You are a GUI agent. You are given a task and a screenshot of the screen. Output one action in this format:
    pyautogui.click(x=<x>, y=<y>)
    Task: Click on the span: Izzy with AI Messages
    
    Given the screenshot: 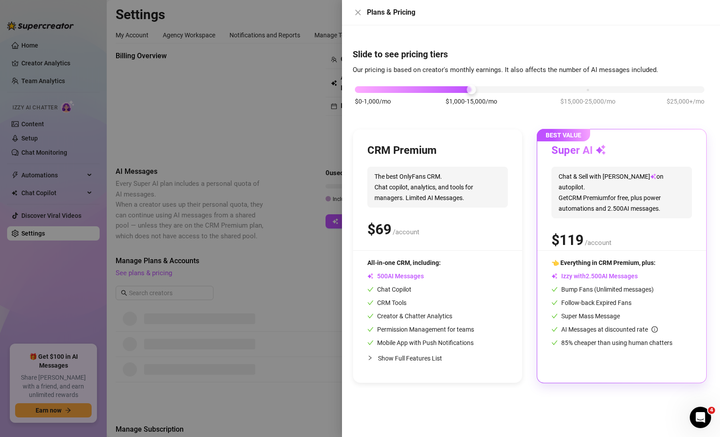 What is the action you would take?
    pyautogui.click(x=595, y=276)
    